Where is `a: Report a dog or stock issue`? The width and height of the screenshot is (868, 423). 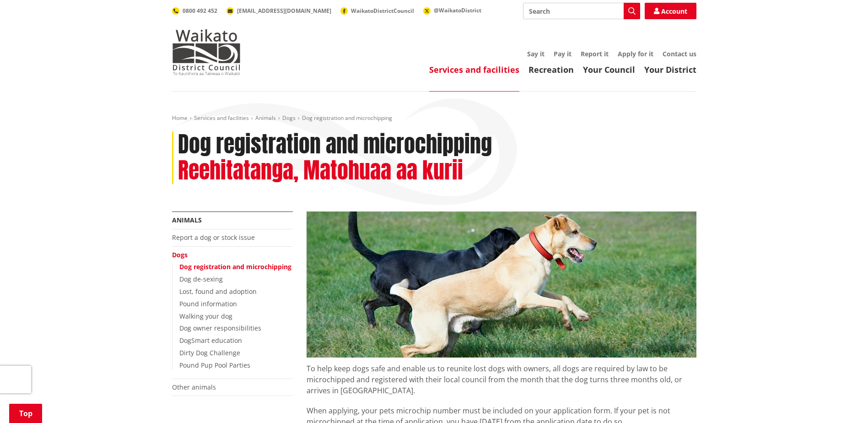 a: Report a dog or stock issue is located at coordinates (213, 237).